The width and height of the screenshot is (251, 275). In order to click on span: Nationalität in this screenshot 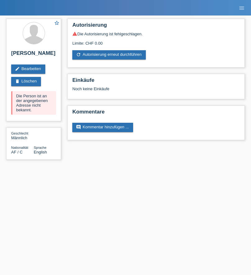, I will do `click(20, 147)`.